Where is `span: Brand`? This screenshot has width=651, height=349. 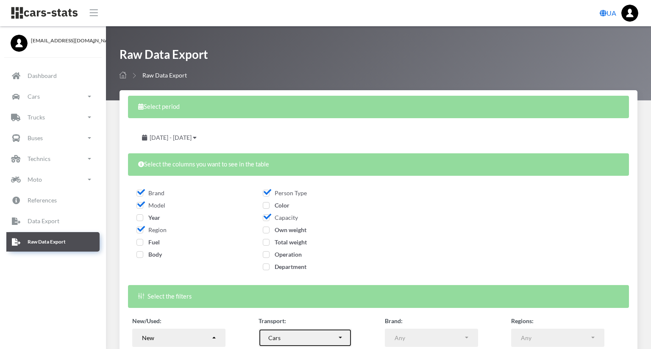
span: Brand is located at coordinates (150, 193).